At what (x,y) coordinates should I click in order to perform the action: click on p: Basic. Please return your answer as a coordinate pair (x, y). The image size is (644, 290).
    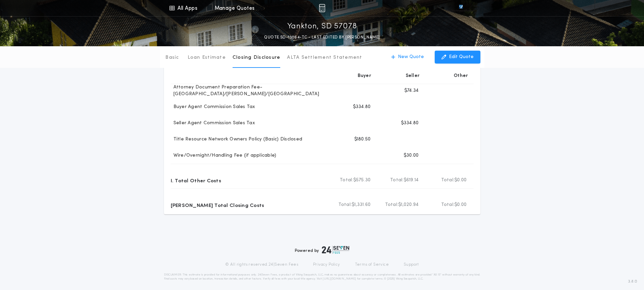
    Looking at the image, I should click on (172, 58).